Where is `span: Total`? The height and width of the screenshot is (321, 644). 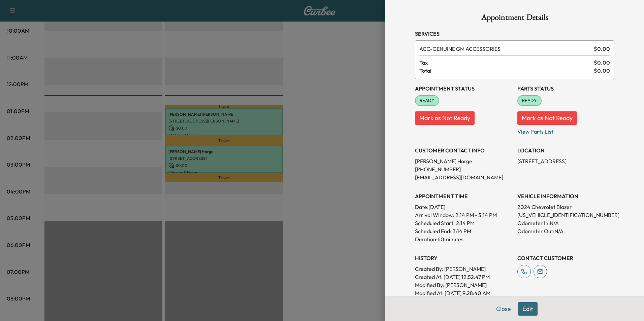 span: Total is located at coordinates (506, 71).